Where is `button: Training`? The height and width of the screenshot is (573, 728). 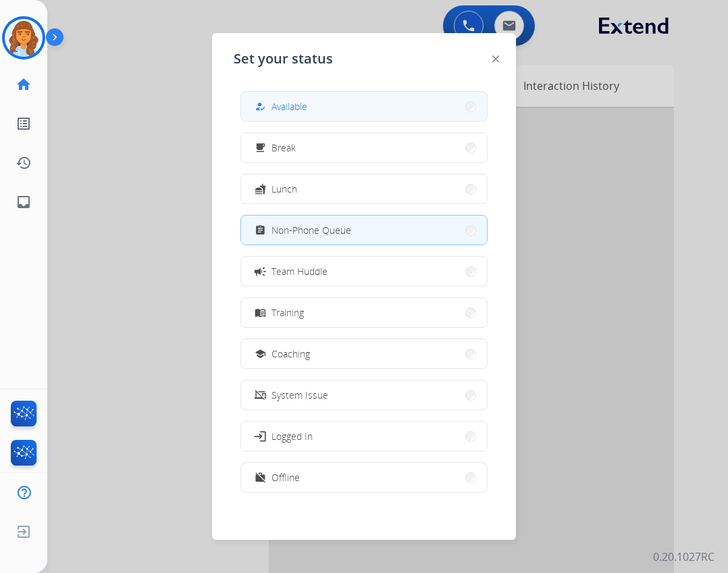
button: Training is located at coordinates (364, 313).